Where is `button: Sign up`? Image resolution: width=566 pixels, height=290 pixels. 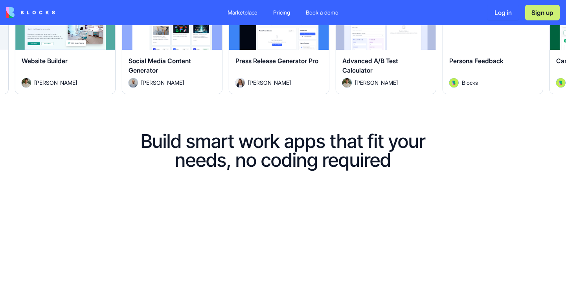
button: Sign up is located at coordinates (542, 13).